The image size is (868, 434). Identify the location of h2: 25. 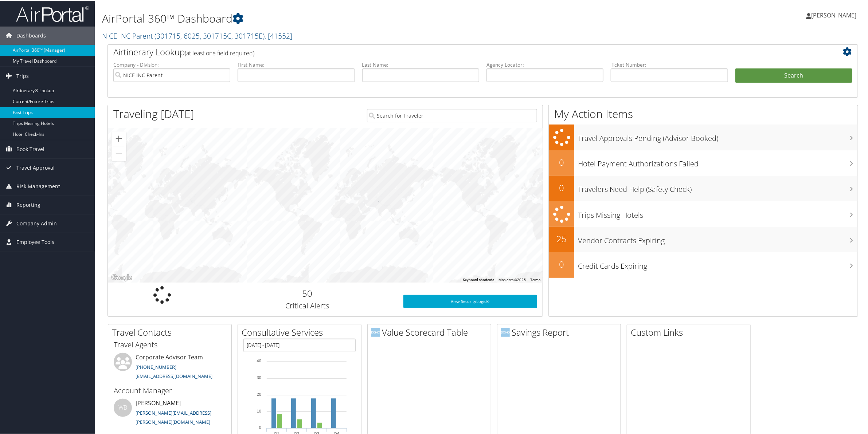
(561, 238).